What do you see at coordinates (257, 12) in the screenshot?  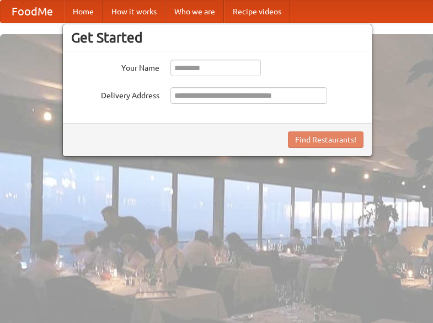 I see `a: Recipe videos` at bounding box center [257, 12].